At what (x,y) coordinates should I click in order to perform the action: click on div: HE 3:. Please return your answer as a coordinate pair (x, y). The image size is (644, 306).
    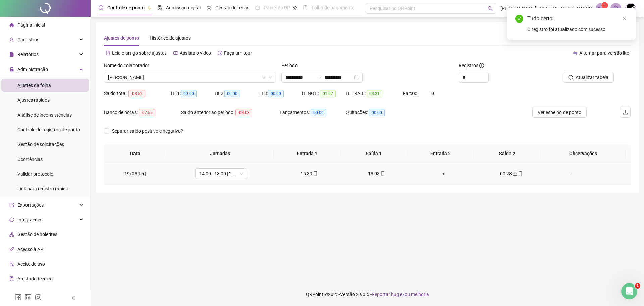
    Looking at the image, I should click on (280, 93).